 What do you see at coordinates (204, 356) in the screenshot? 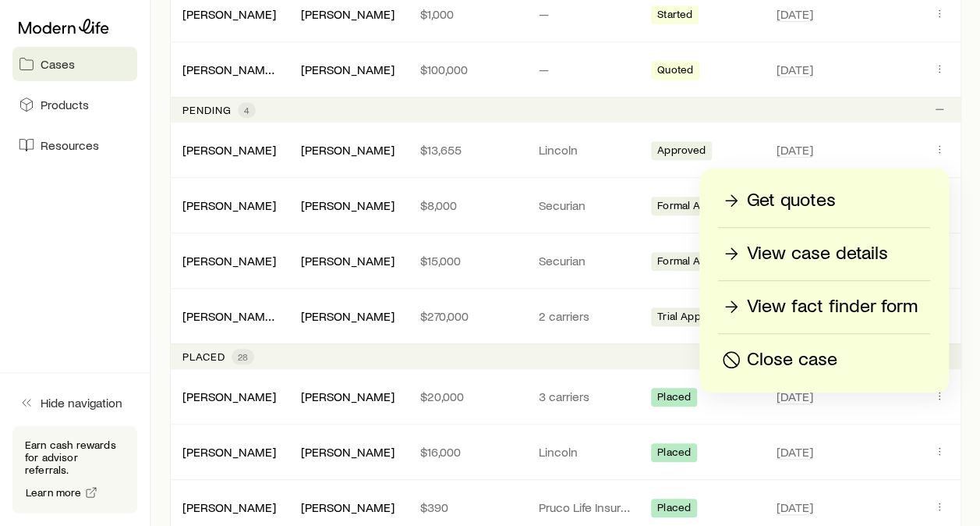
I see `p: Placed` at bounding box center [204, 356].